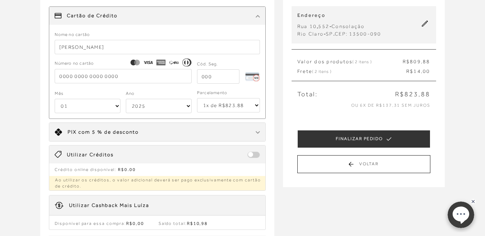  Describe the element at coordinates (324, 26) in the screenshot. I see `span: 552` at that location.